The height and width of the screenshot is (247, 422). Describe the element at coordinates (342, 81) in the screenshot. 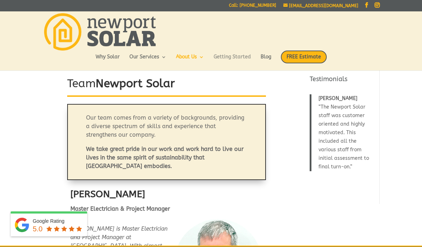

I see `h4: Testimonials` at that location.